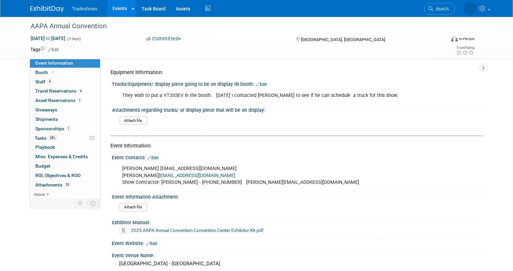 This screenshot has height=271, width=513. I want to click on span: ROI, Objectives & ROO, so click(58, 175).